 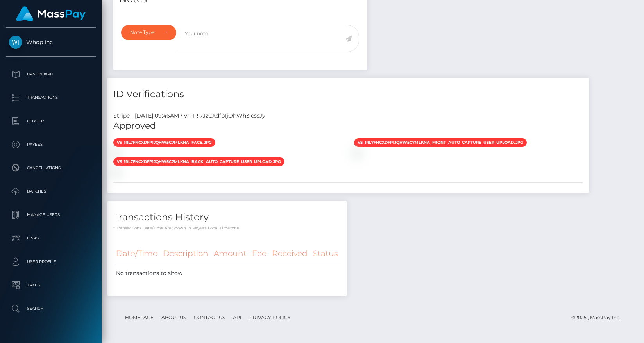 What do you see at coordinates (148, 32) in the screenshot?
I see `button: Note Type` at bounding box center [148, 32].